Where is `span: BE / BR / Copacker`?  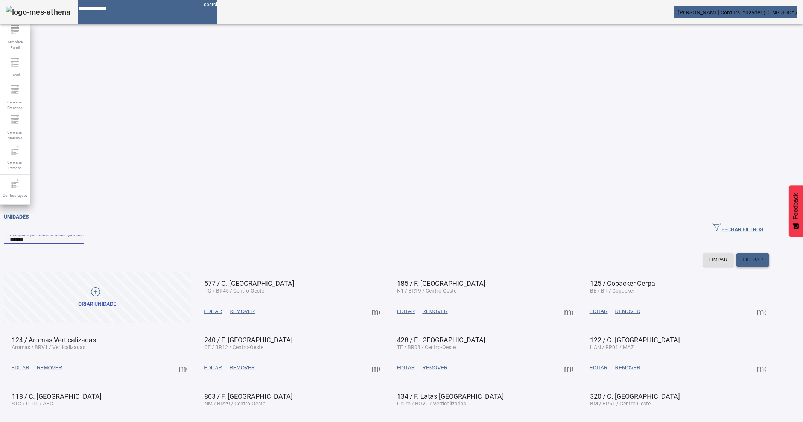 span: BE / BR / Copacker is located at coordinates (613, 291).